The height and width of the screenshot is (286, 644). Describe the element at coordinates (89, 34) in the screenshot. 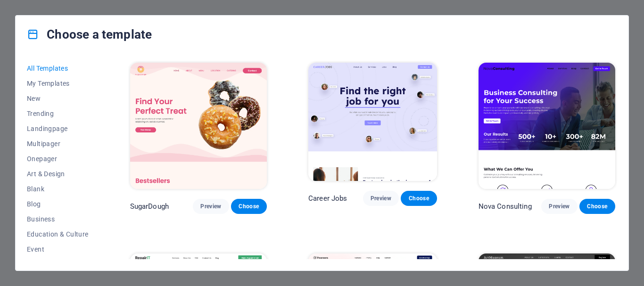

I see `h4: Choose a template` at that location.